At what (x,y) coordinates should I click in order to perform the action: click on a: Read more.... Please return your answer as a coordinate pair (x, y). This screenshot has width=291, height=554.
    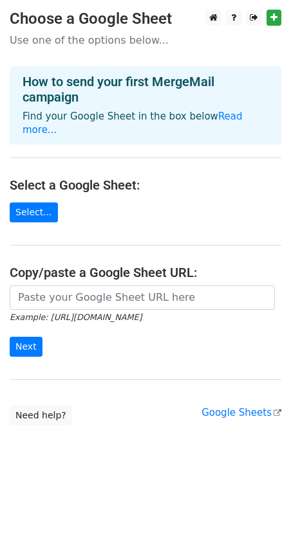
    Looking at the image, I should click on (132, 123).